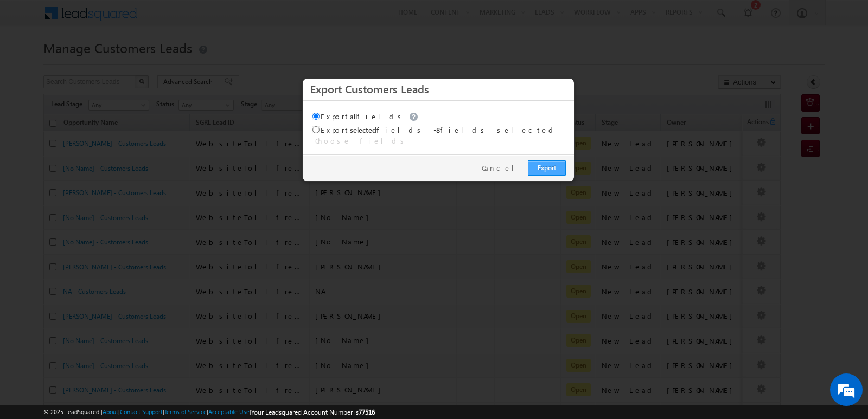 This screenshot has height=419, width=868. Describe the element at coordinates (110, 411) in the screenshot. I see `a: About` at that location.